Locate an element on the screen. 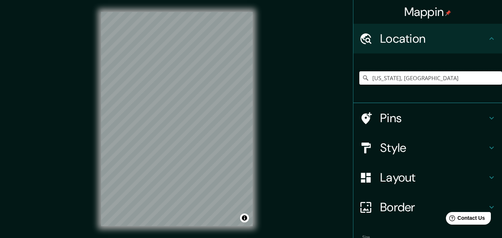  img: pin-icon.png is located at coordinates (448, 13).